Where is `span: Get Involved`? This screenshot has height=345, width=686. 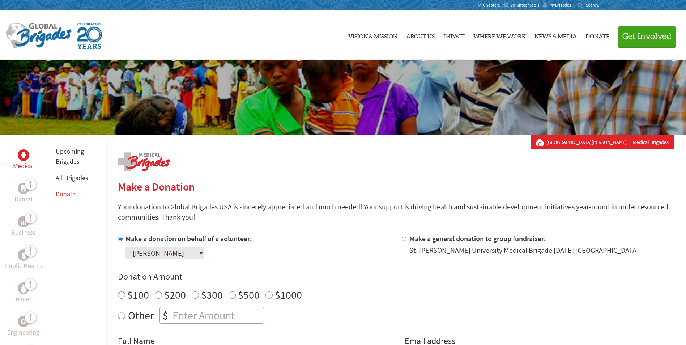
span: Get Involved is located at coordinates (647, 37).